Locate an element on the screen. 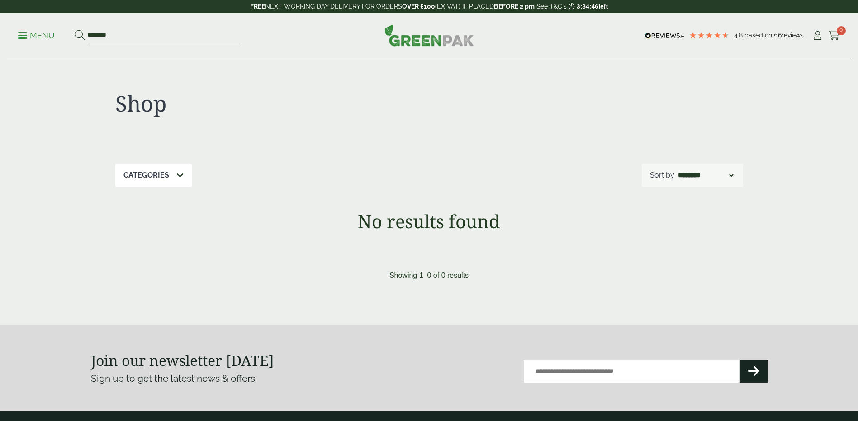 The image size is (858, 421). h1: Shop is located at coordinates (272, 104).